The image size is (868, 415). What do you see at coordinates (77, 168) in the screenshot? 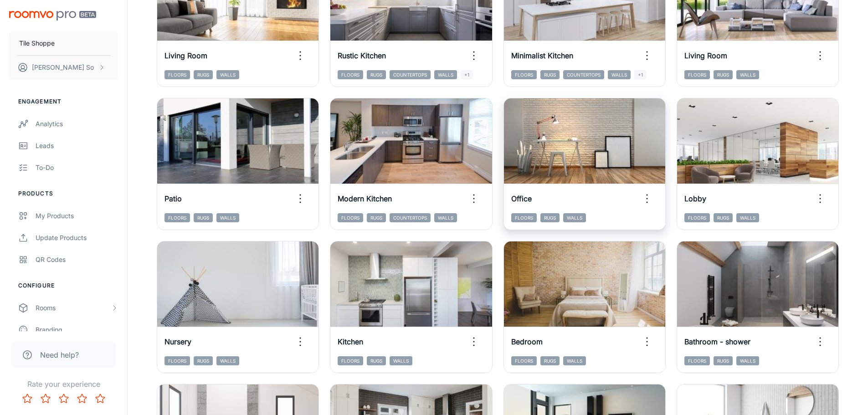
I see `div: To-do` at bounding box center [77, 168].